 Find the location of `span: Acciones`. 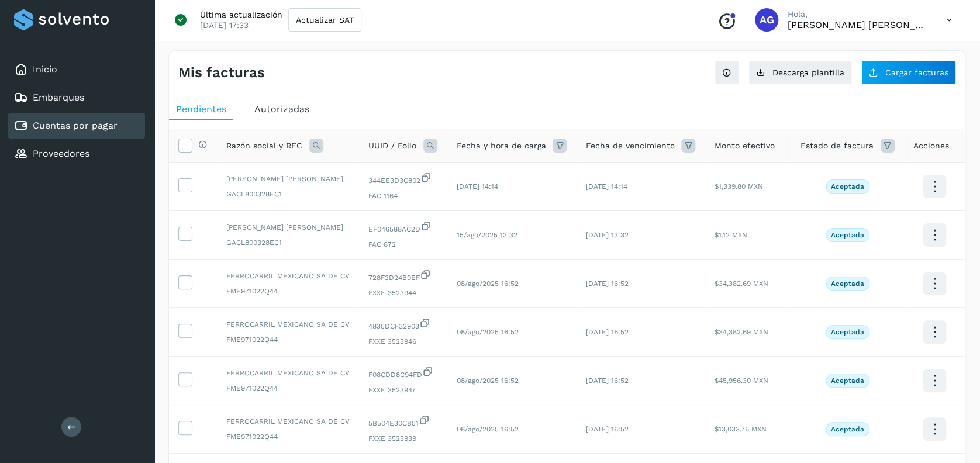

span: Acciones is located at coordinates (931, 146).